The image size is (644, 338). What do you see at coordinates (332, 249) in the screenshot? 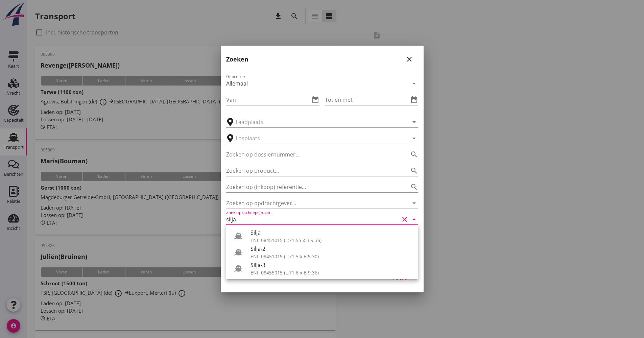
I see `div: Silja-2` at bounding box center [332, 249].